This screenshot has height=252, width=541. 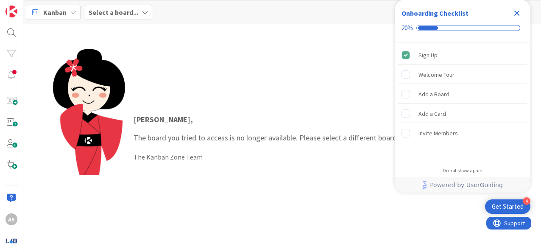 What do you see at coordinates (463, 114) in the screenshot?
I see `div: Add a Card is incomplete.` at bounding box center [463, 114].